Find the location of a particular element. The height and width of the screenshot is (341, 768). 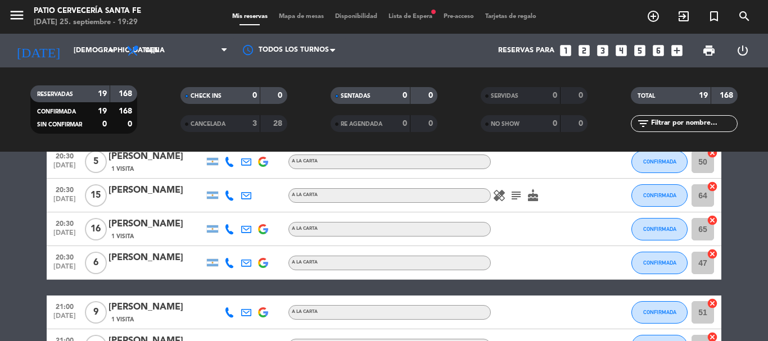

span: RESERVADAS is located at coordinates (55, 94).